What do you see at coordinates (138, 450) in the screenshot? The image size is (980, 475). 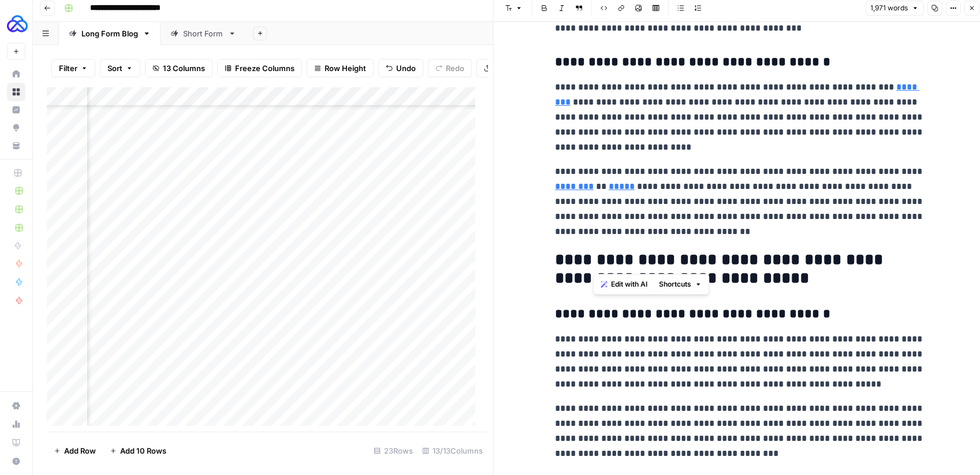 I see `button: Add 10 Rows` at bounding box center [138, 450].